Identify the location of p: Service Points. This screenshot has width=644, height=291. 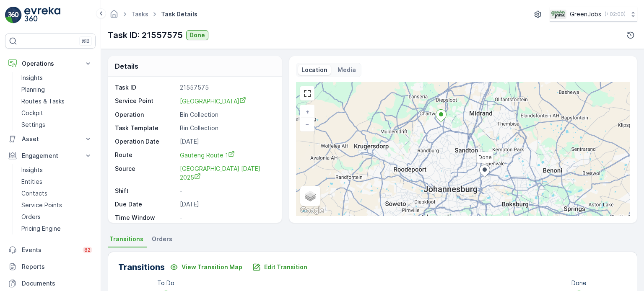
(42, 205).